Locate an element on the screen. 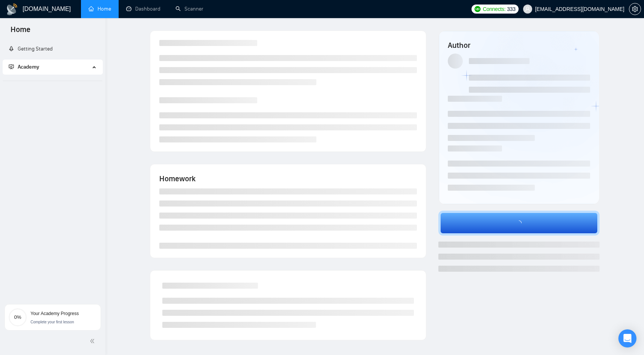 This screenshot has height=355, width=644. span: Complete your first lesson is located at coordinates (52, 322).